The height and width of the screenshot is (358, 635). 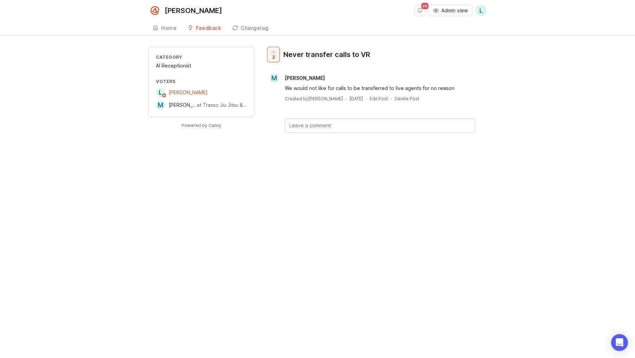 I want to click on div: Category, so click(x=201, y=57).